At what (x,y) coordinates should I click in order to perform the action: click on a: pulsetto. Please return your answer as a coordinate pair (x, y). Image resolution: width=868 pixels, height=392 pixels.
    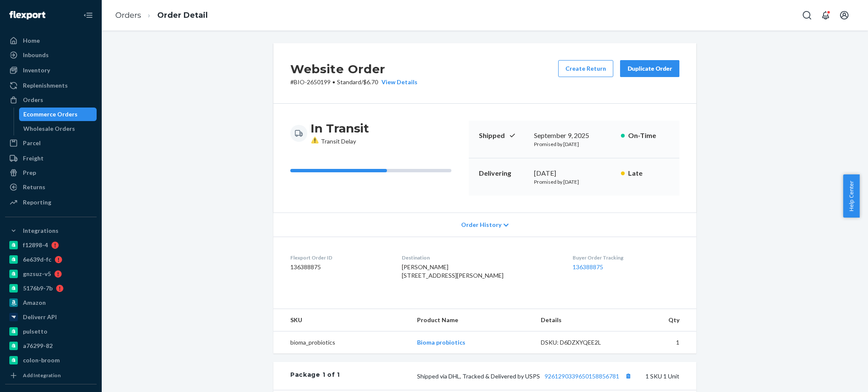
    Looking at the image, I should click on (51, 332).